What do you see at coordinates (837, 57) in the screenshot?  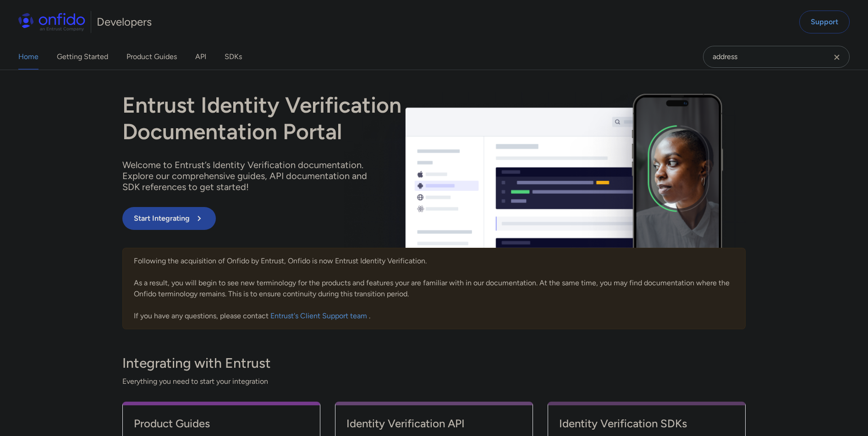 I see `svg: Clear search field button` at bounding box center [837, 57].